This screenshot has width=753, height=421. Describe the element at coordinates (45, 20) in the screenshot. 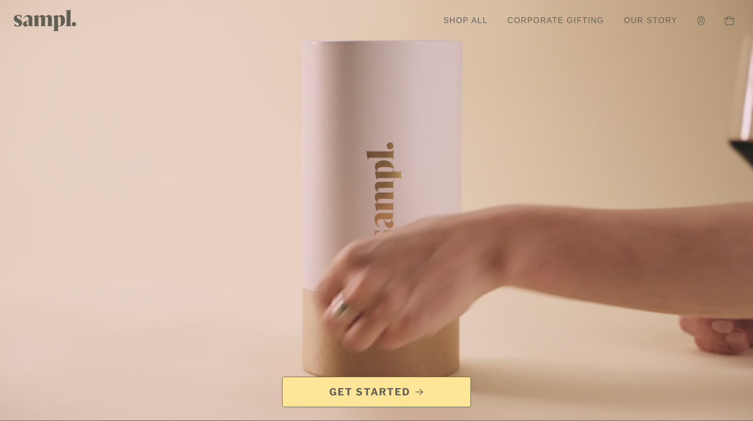

I see `img: Sampl logo` at that location.